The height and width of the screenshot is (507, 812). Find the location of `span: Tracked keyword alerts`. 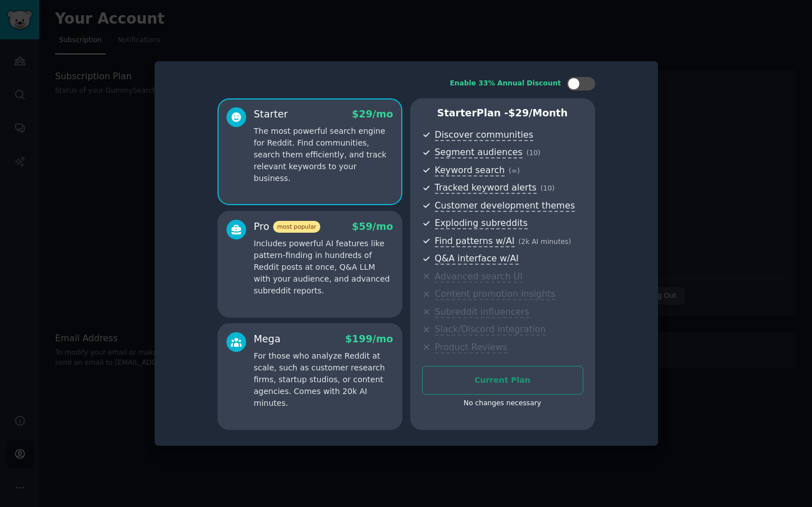

span: Tracked keyword alerts is located at coordinates (485, 188).